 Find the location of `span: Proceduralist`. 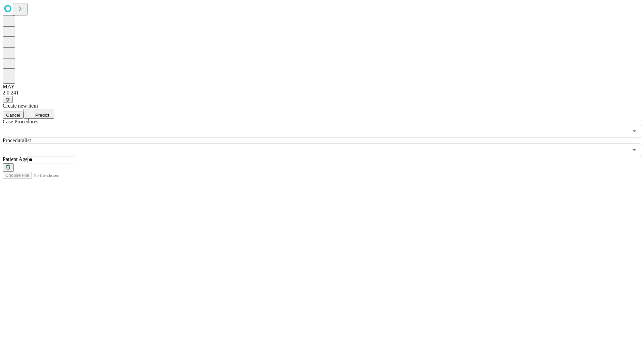

span: Proceduralist is located at coordinates (17, 140).